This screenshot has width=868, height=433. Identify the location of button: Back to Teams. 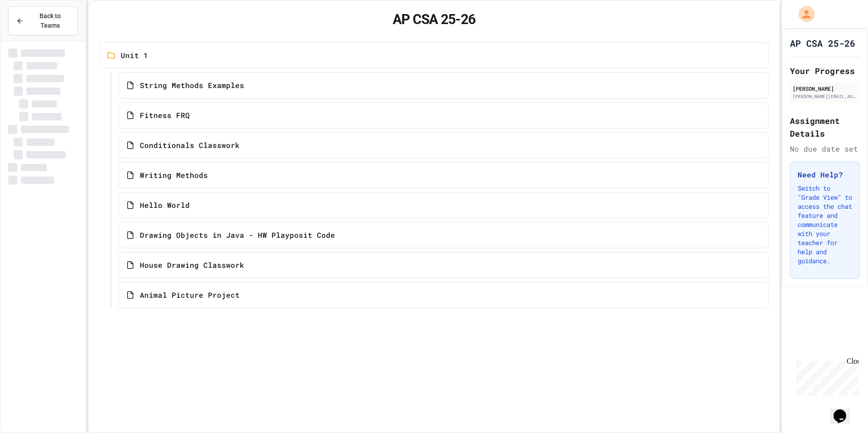
(43, 21).